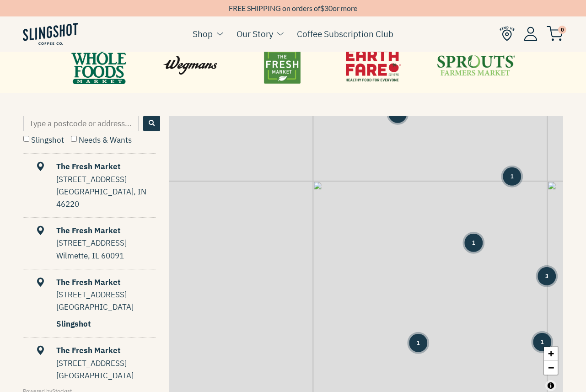 Image resolution: width=586 pixels, height=392 pixels. Describe the element at coordinates (531, 34) in the screenshot. I see `img: Account` at that location.